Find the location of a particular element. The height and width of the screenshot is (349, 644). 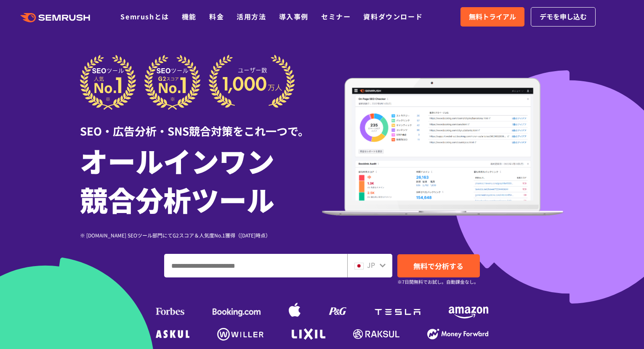

span: デモを申し込む is located at coordinates (563, 17).